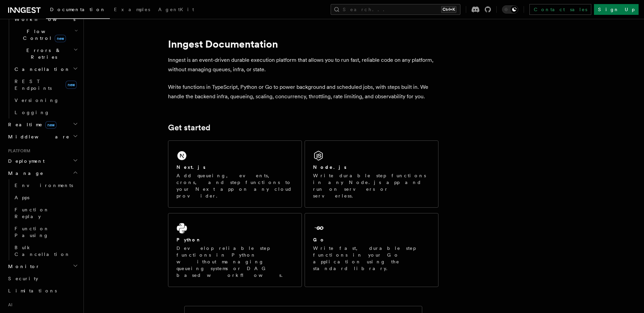 The image size is (644, 313). Describe the element at coordinates (32, 112) in the screenshot. I see `span: Logging` at that location.